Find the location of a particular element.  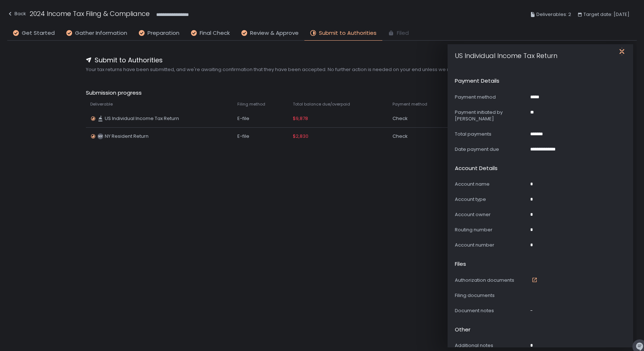

div: Authorization documents is located at coordinates (492, 280).